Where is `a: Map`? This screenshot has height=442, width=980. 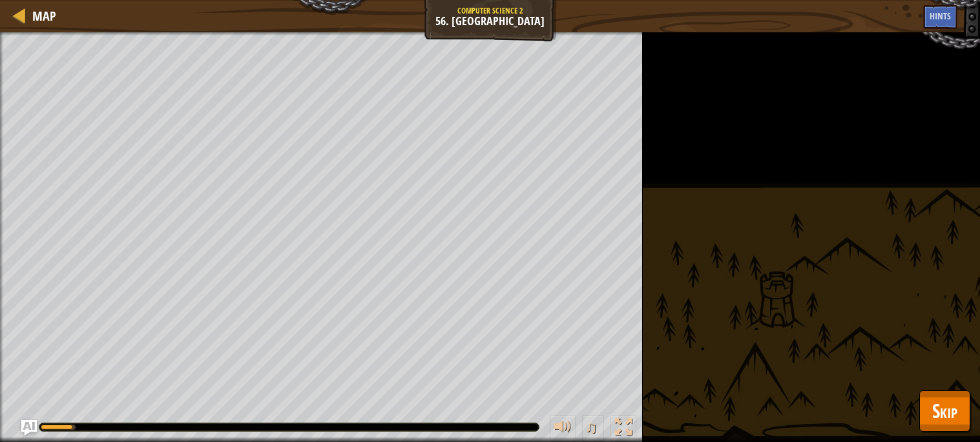 a: Map is located at coordinates (41, 15).